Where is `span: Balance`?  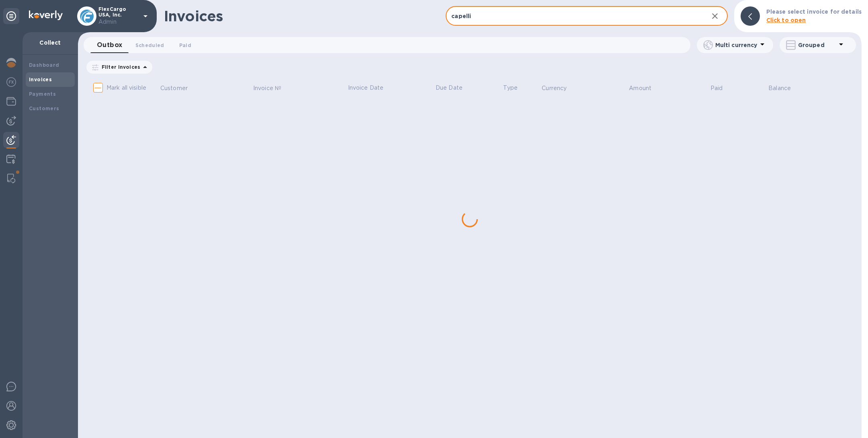 span: Balance is located at coordinates (785, 88).